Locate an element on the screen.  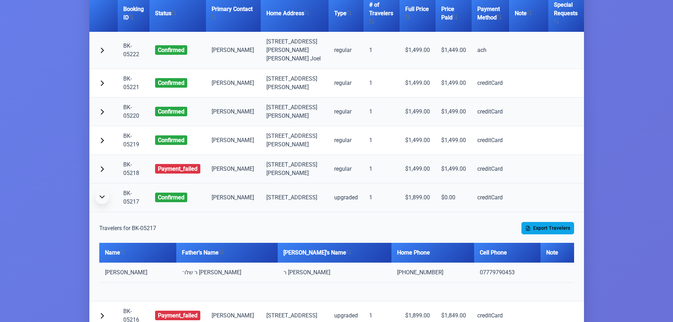
a: BK-05218 is located at coordinates (131, 168).